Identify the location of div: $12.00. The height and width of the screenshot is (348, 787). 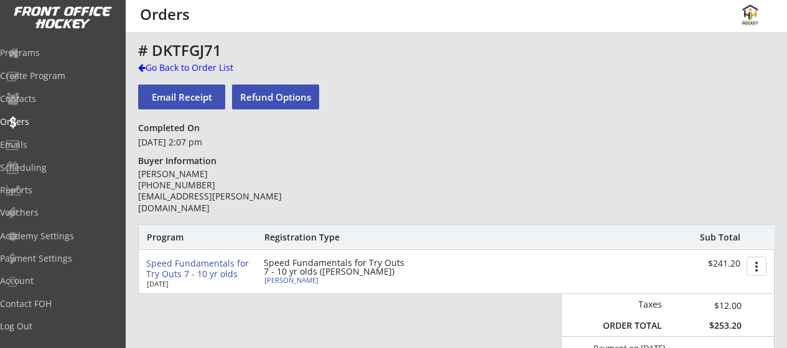
(706, 305).